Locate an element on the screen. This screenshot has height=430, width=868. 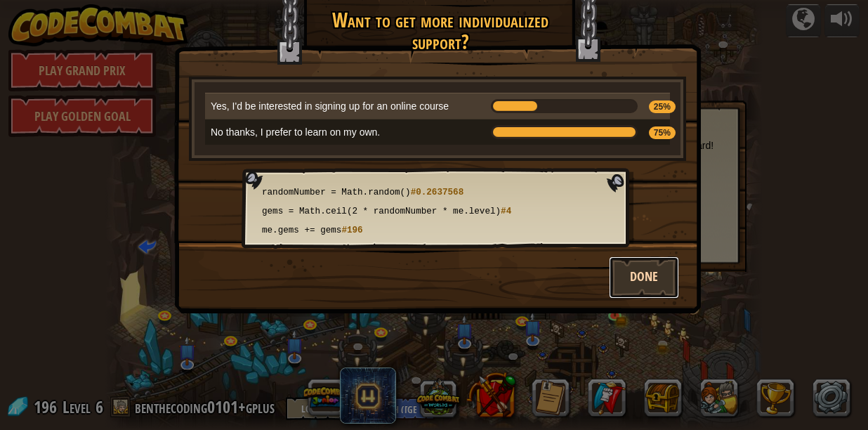
span: gems = Math.ceil(2 * randomNumber * me.level) is located at coordinates (381, 211).